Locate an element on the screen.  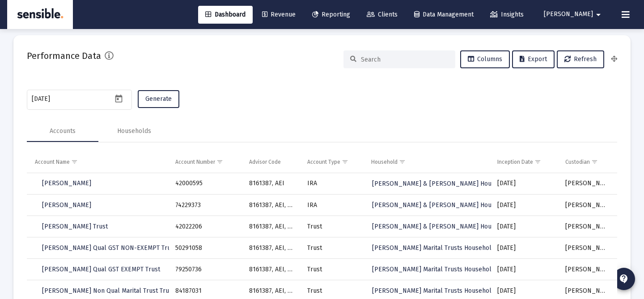
a: Clients is located at coordinates (382, 15).